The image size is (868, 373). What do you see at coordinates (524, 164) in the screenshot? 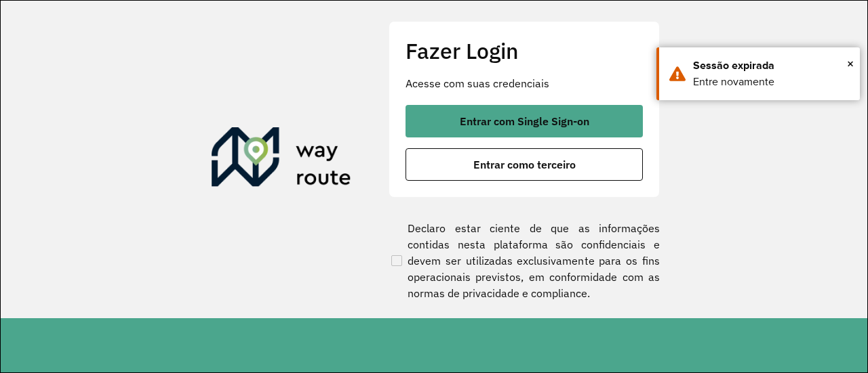
I see `span: Entrar como terceiro` at bounding box center [524, 164].